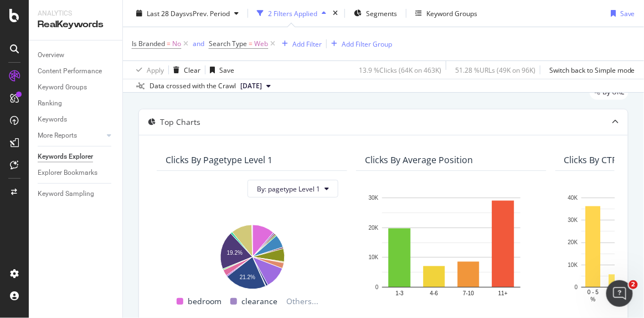 The width and height of the screenshot is (644, 318). What do you see at coordinates (228, 44) in the screenshot?
I see `span: Search Type` at bounding box center [228, 44].